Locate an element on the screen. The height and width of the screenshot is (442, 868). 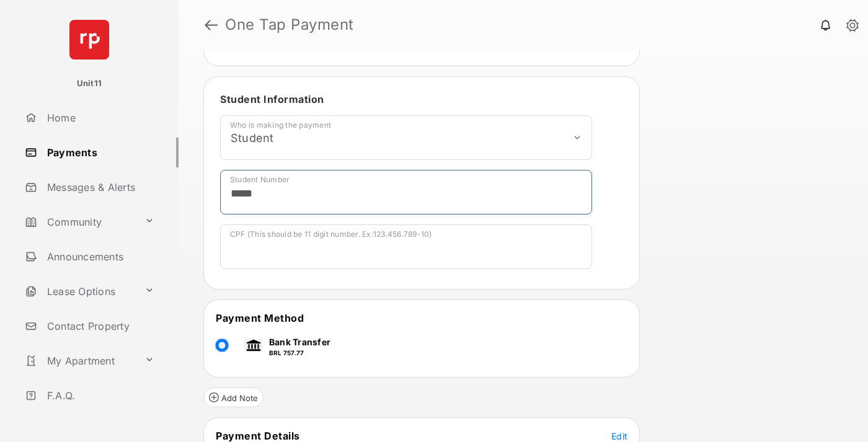
span: Student Information is located at coordinates (273, 99).